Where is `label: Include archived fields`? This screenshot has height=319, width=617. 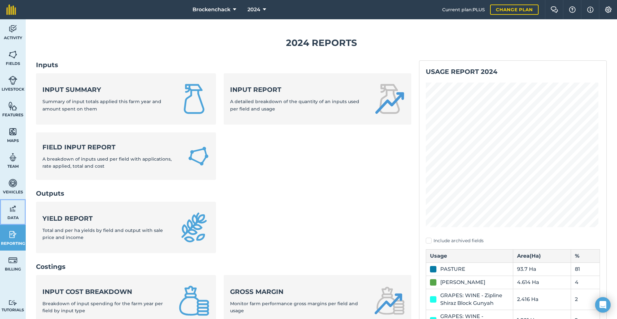
label: Include archived fields is located at coordinates (513, 241).